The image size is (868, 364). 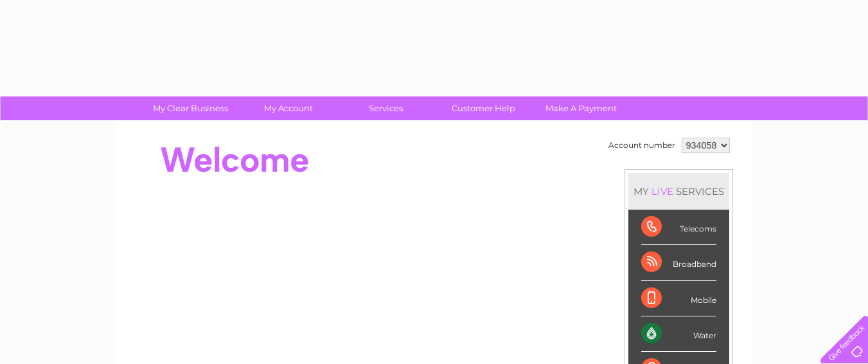 I want to click on div: LIVE, so click(x=662, y=191).